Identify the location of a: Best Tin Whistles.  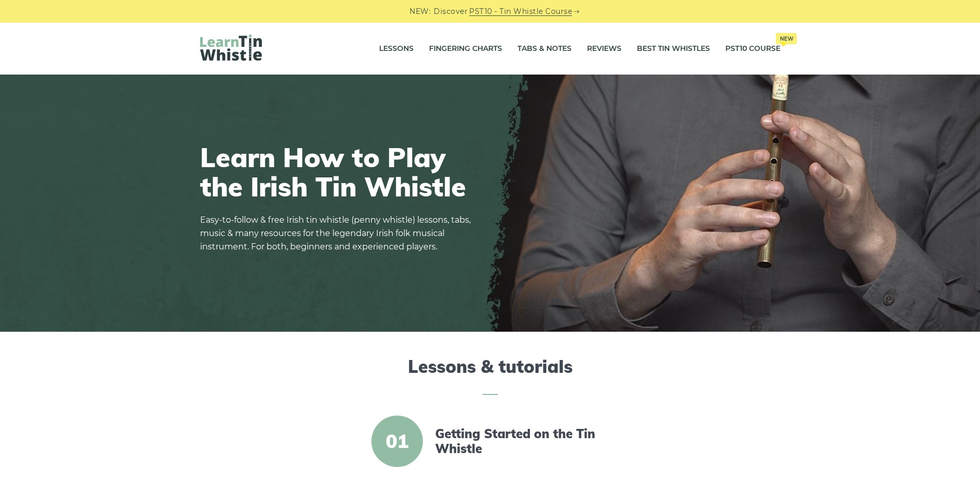
(674, 49).